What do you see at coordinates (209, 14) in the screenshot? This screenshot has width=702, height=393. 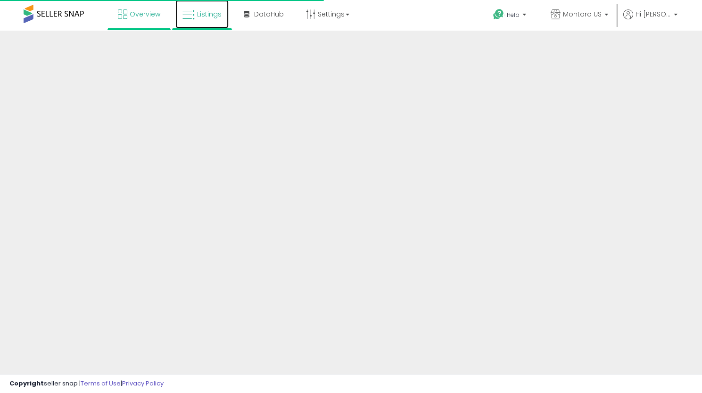 I see `span: Listings` at bounding box center [209, 14].